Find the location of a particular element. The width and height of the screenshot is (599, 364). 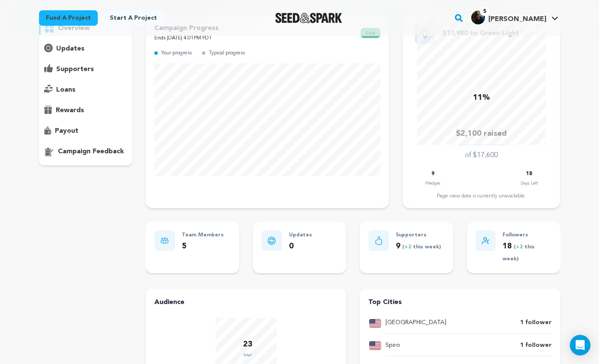

p: updates is located at coordinates (71, 49).